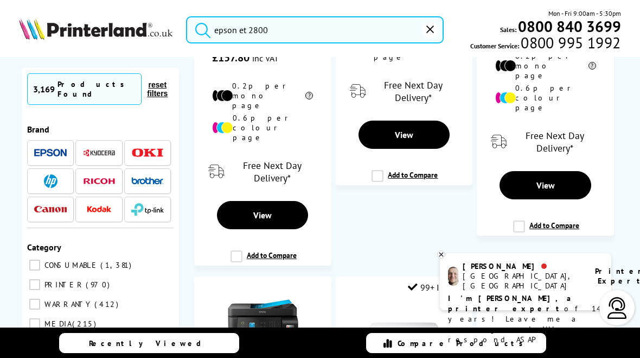 This screenshot has height=358, width=640. Describe the element at coordinates (509, 29) in the screenshot. I see `span: Sales:` at that location.